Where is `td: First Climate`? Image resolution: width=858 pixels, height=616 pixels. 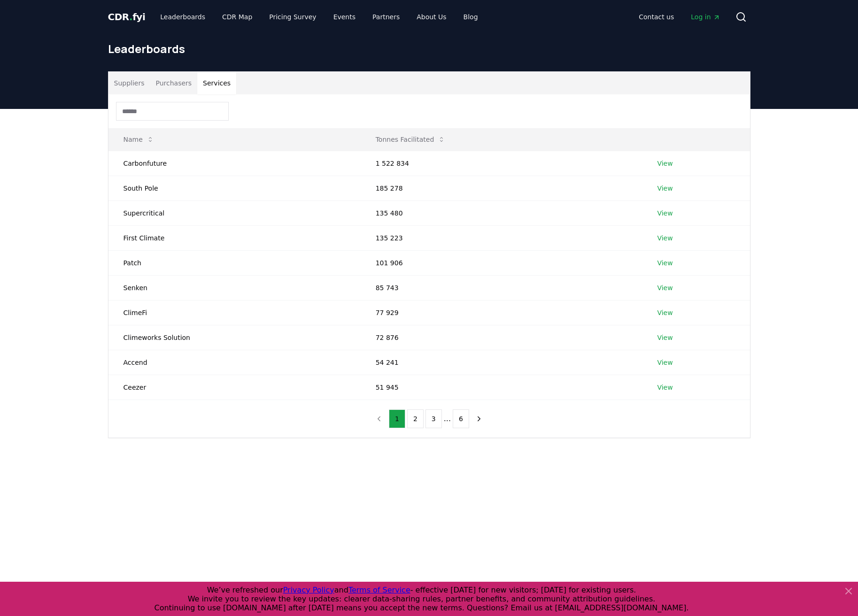 td: First Climate is located at coordinates (234, 238).